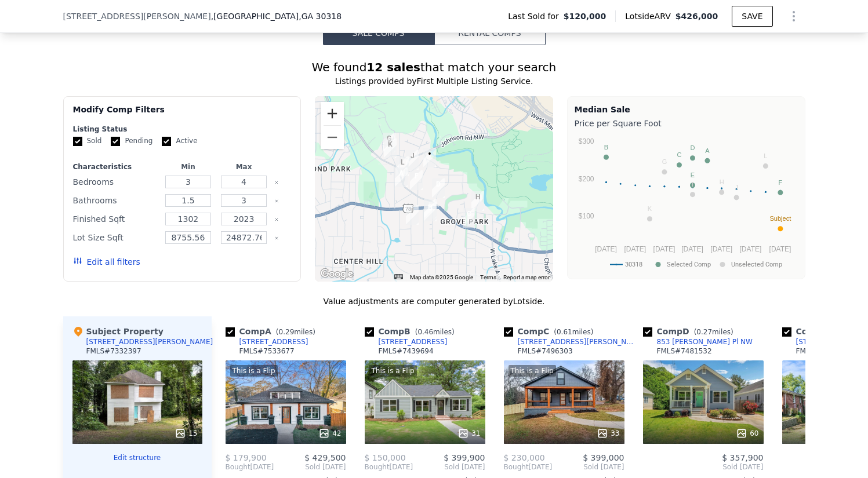 Image resolution: width=868 pixels, height=478 pixels. Describe the element at coordinates (389, 142) in the screenshot. I see `div: 1050 Gun Club Rd NW` at that location.